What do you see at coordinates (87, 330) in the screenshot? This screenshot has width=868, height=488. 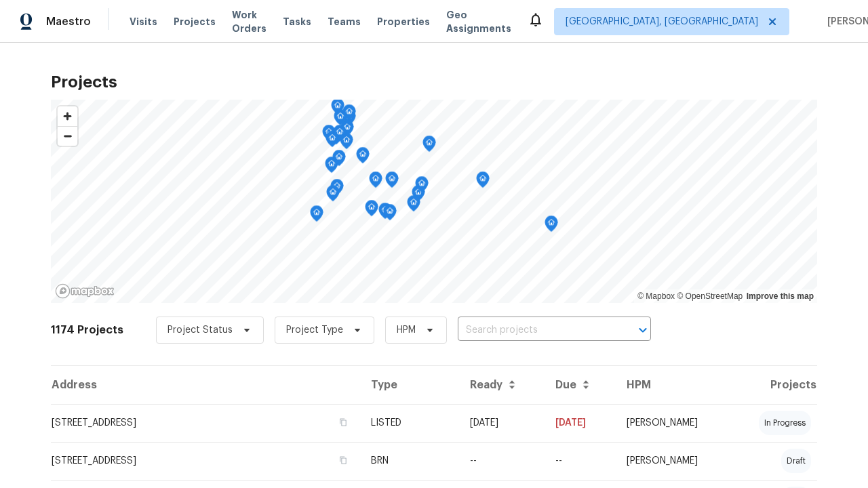 I see `h2: 1174 Projects` at bounding box center [87, 330].